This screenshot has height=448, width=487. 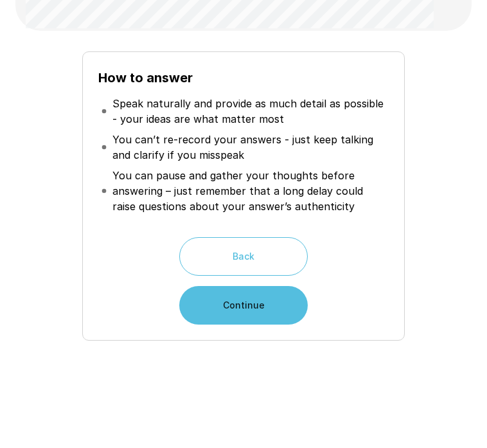 I want to click on button: Continue, so click(x=244, y=305).